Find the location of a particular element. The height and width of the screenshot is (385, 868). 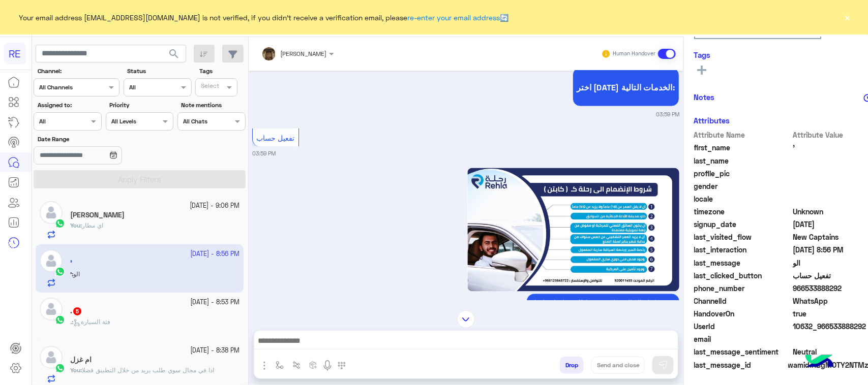

p: 1/10/2025, 3:59 PM is located at coordinates (602, 314).